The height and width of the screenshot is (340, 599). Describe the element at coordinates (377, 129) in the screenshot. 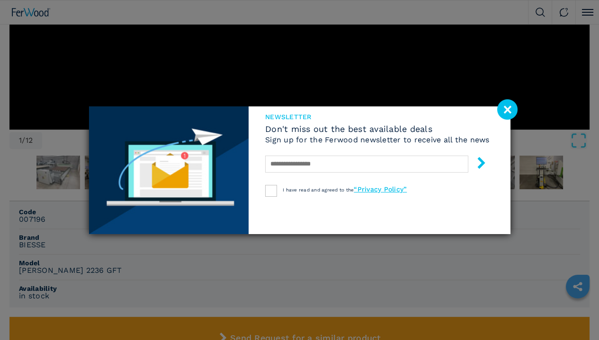

I see `span: Don't miss out the best available deals` at that location.